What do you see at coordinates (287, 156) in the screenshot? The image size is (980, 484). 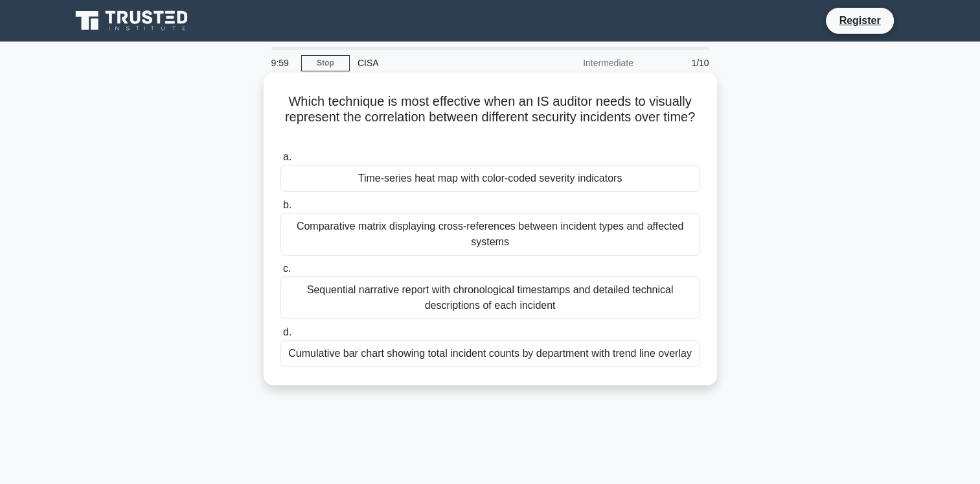 I see `span: a.` at bounding box center [287, 156].